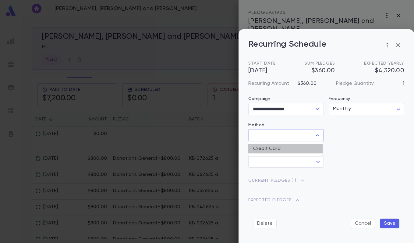 The height and width of the screenshot is (243, 414). I want to click on button: Delete, so click(265, 224).